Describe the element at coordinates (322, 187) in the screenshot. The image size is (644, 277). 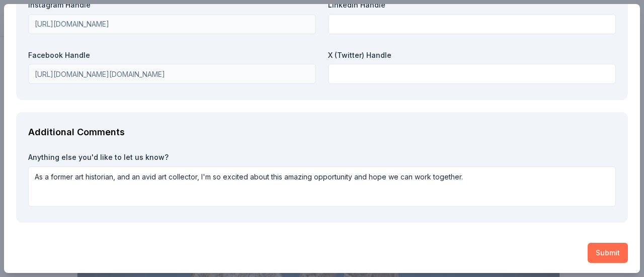
I see `textarea: As a former art historian, and an avid art collector, I'm so excited about this amazing opportuni...` at that location.